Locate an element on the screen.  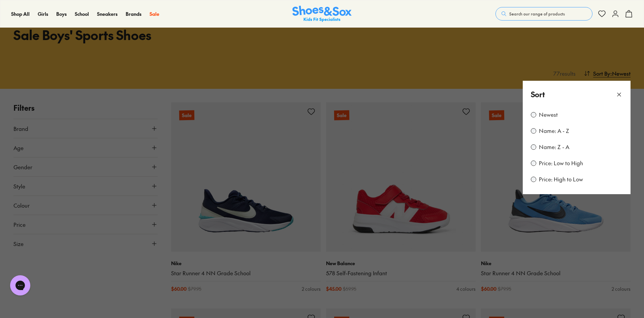
a: School is located at coordinates (82, 14).